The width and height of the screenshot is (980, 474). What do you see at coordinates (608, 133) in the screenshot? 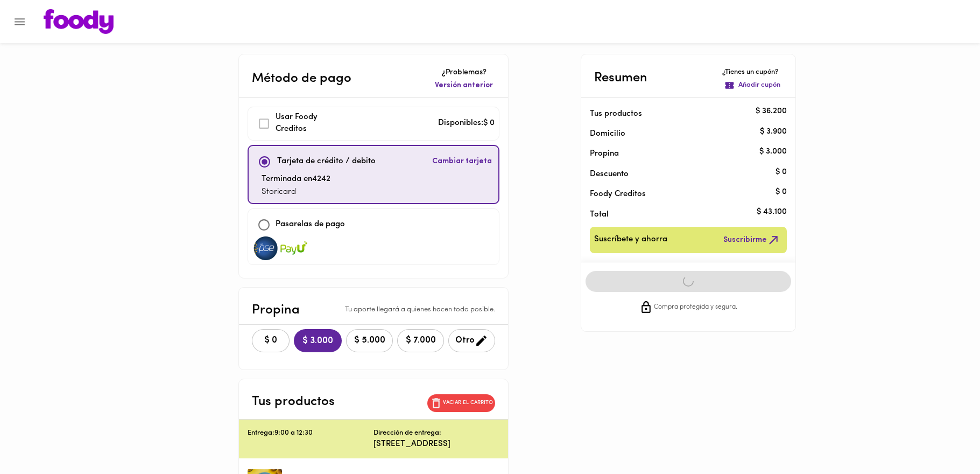
I see `p: Domicilio` at bounding box center [608, 133].